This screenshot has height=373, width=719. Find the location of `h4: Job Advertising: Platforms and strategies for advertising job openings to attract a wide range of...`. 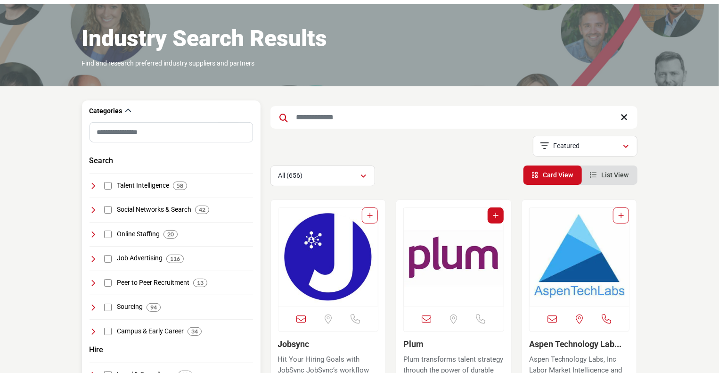

h4: Job Advertising: Platforms and strategies for advertising job openings to attract a wide range of... is located at coordinates (139, 258).